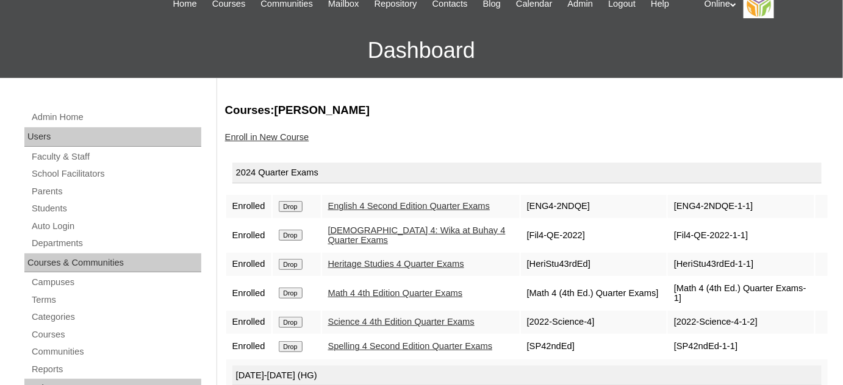  I want to click on div: 2024 Quarter Exams, so click(527, 173).